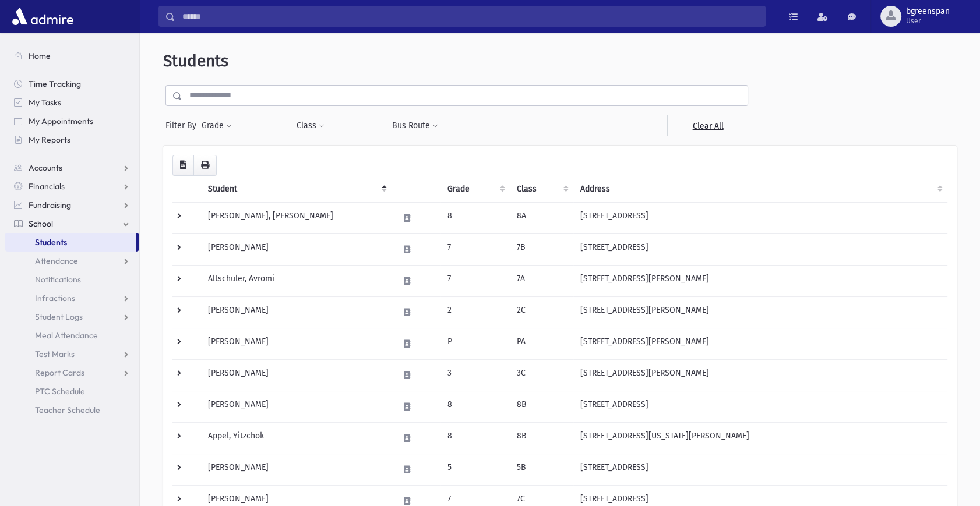 The width and height of the screenshot is (980, 506). What do you see at coordinates (311, 126) in the screenshot?
I see `button: Class` at bounding box center [311, 126].